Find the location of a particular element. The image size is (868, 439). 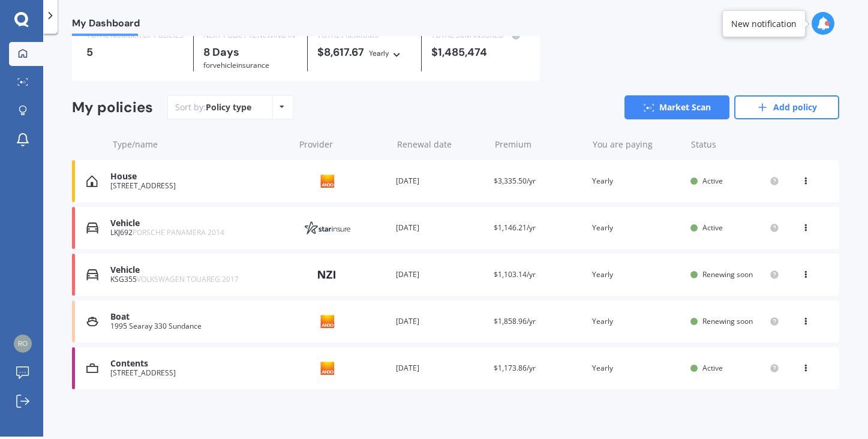

div: You are paying is located at coordinates (637, 144).